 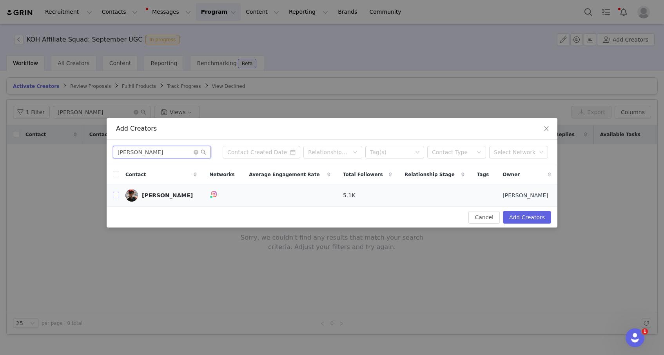 What do you see at coordinates (645, 331) in the screenshot?
I see `span: 1` at bounding box center [645, 331].